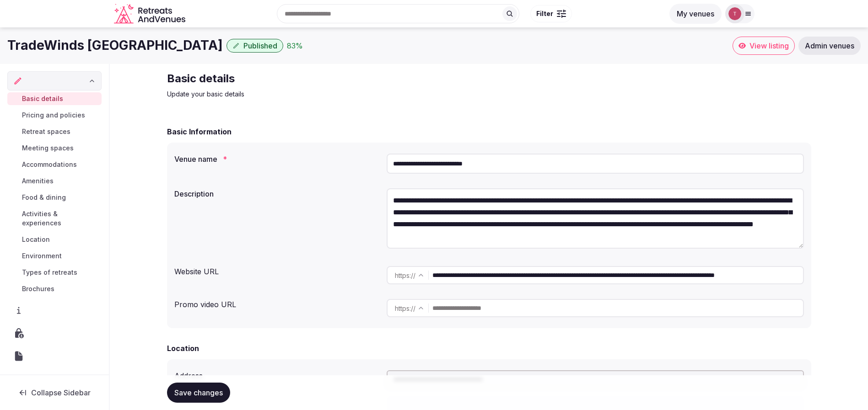  Describe the element at coordinates (545, 13) in the screenshot. I see `span: Filter` at that location.